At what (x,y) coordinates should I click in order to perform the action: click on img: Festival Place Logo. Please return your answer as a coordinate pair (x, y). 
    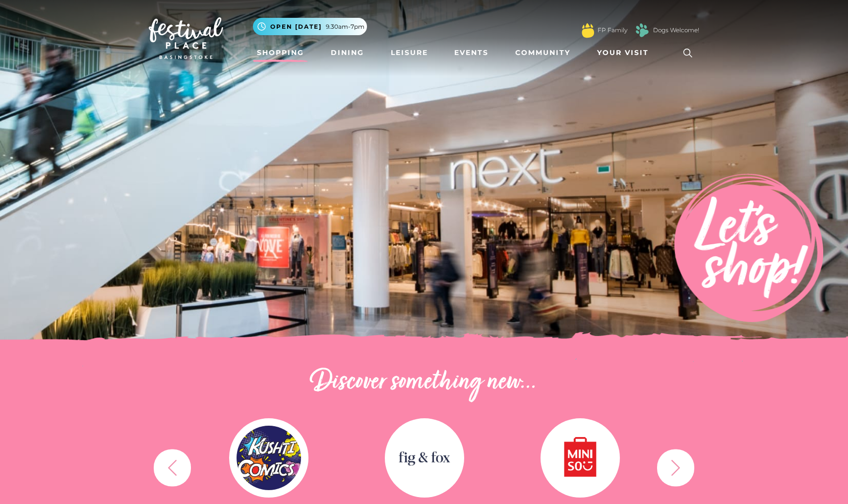
    Looking at the image, I should click on (186, 38).